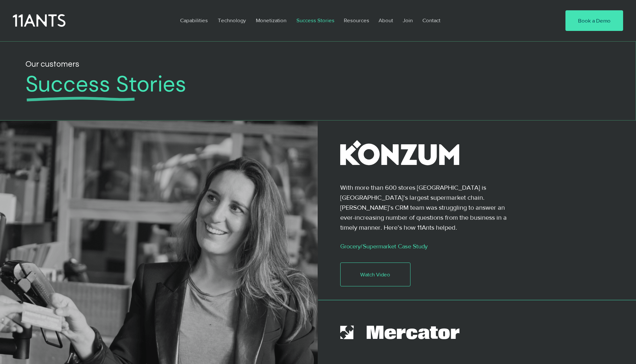 The width and height of the screenshot is (636, 364). What do you see at coordinates (594, 20) in the screenshot?
I see `a: Book a Demo` at bounding box center [594, 20].